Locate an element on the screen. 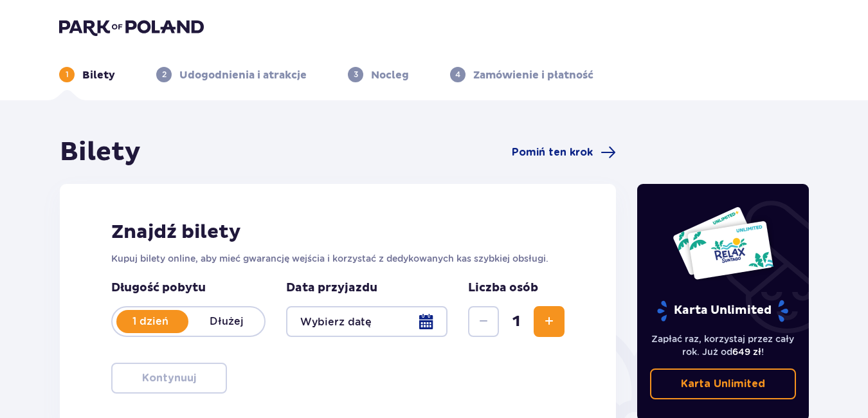 Image resolution: width=868 pixels, height=418 pixels. img: Park of Poland logo is located at coordinates (131, 27).